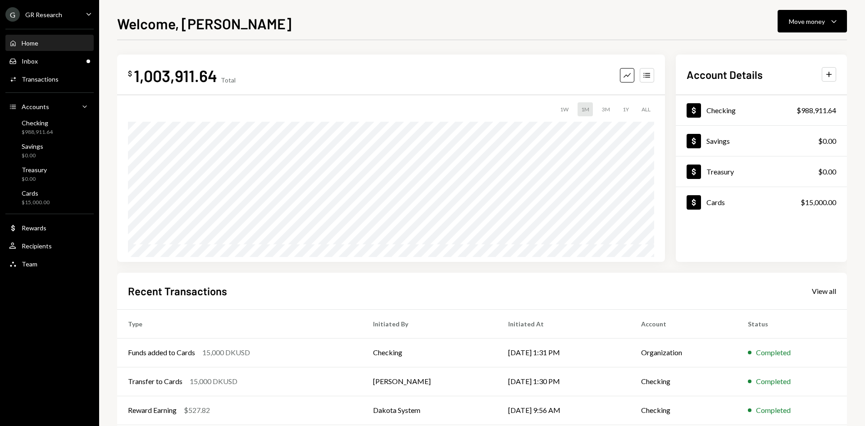 The image size is (865, 426). I want to click on div: 1,003,911.64, so click(175, 75).